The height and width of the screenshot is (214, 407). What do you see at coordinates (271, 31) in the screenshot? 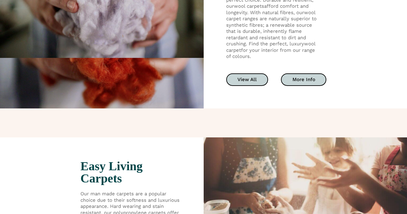
I see `span: anges are naturally superior to synthetic fibres; a renewable source that is durable, inherently ...` at bounding box center [271, 31].